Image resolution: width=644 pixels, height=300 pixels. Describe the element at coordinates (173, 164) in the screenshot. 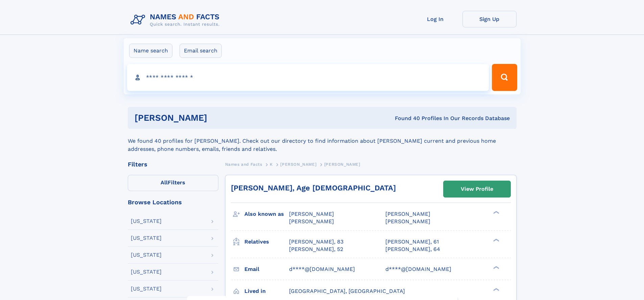

I see `div: Filters` at that location.